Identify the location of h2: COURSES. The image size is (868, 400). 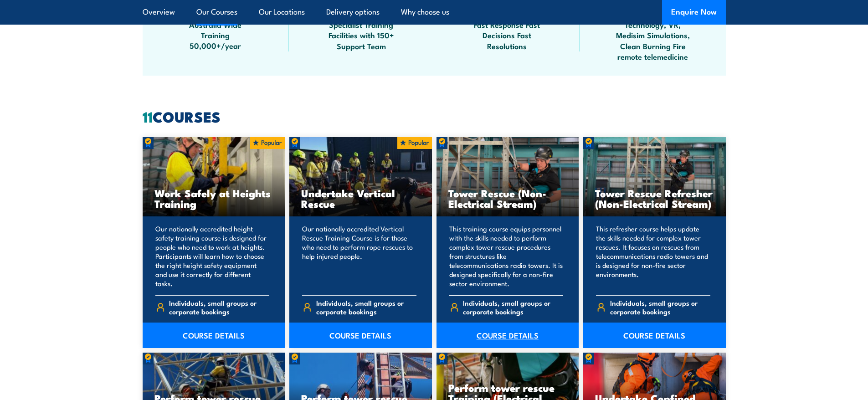
(434, 116).